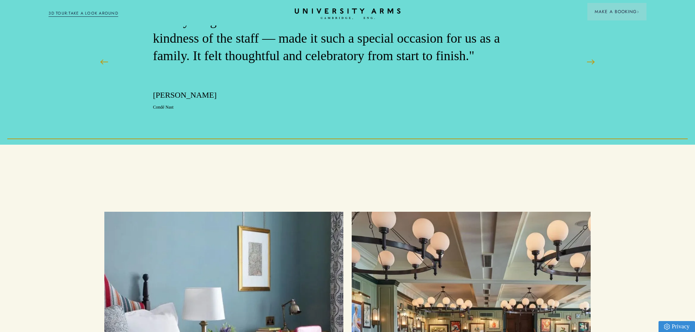 The height and width of the screenshot is (332, 695). What do you see at coordinates (667, 327) in the screenshot?
I see `img: Privacy` at bounding box center [667, 327].